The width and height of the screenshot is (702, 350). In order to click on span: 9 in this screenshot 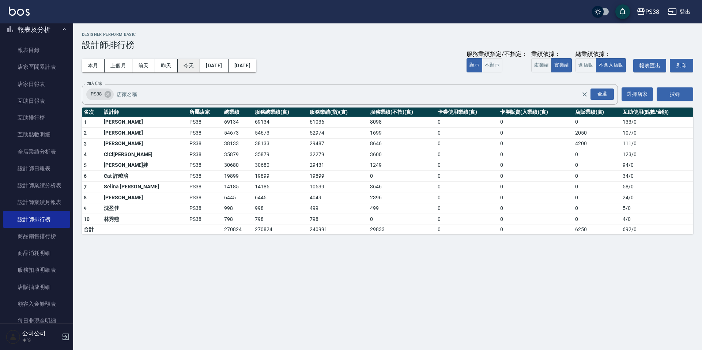, I will do `click(85, 208)`.